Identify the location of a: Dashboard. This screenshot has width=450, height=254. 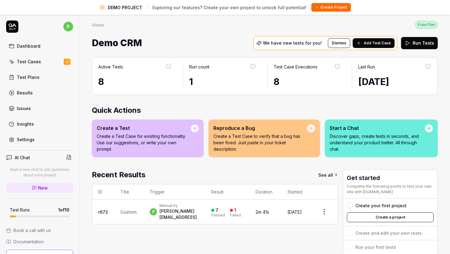
(39, 46).